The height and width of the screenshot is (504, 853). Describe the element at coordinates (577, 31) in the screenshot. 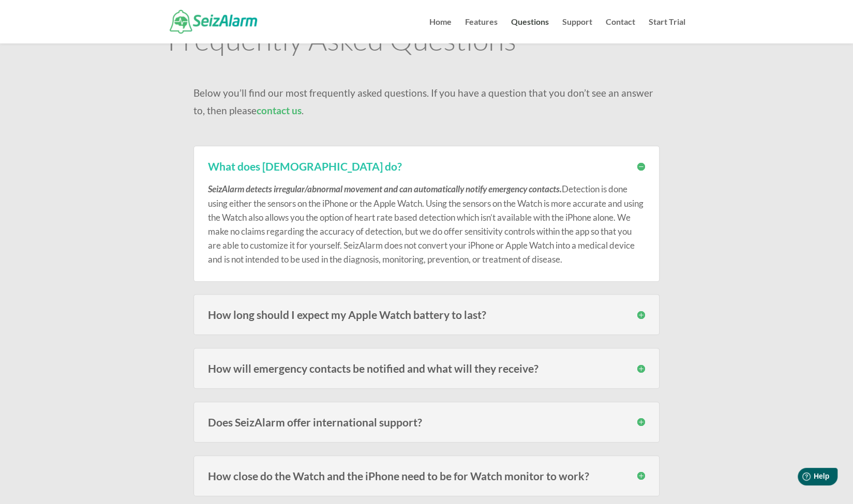

I see `a: Support` at that location.